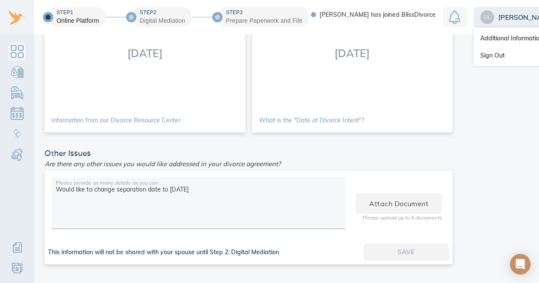  I want to click on span: Attach Document, so click(399, 203).